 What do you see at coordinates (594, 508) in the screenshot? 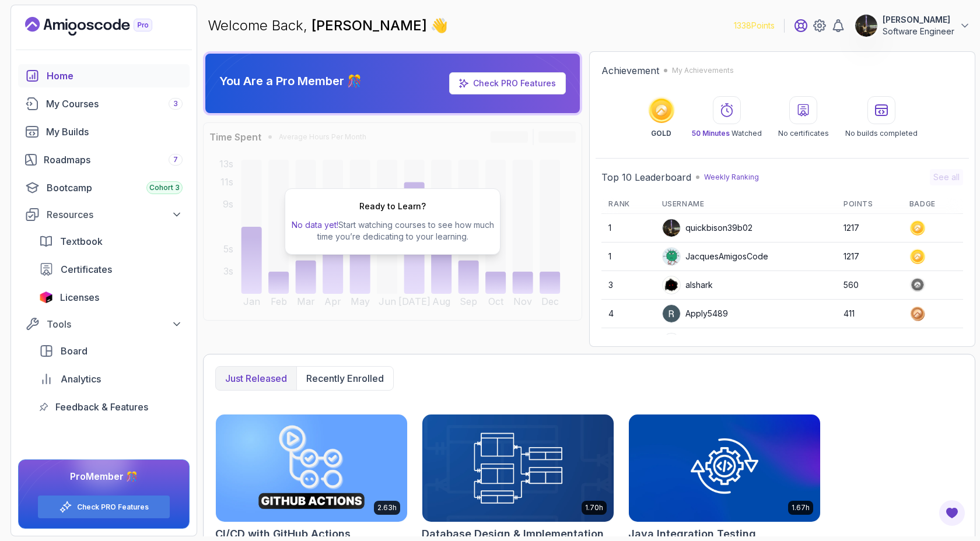
I see `p: 1.70h` at bounding box center [594, 508].